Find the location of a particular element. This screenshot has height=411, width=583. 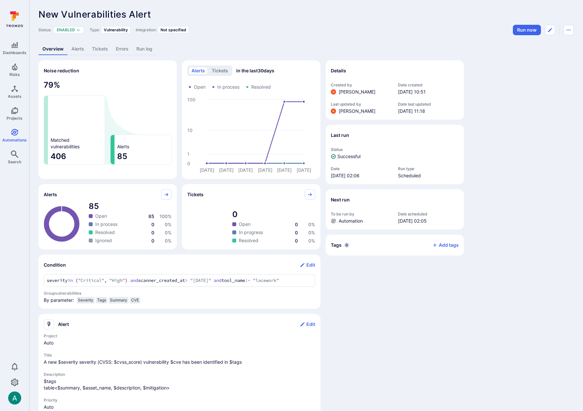

span: 85 is located at coordinates (151, 216).